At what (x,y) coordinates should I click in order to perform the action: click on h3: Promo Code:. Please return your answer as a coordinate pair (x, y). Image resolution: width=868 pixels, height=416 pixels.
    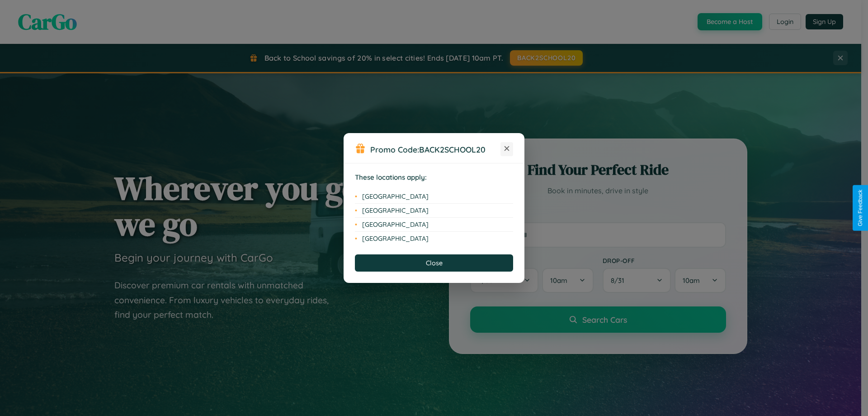
    Looking at the image, I should click on (435, 150).